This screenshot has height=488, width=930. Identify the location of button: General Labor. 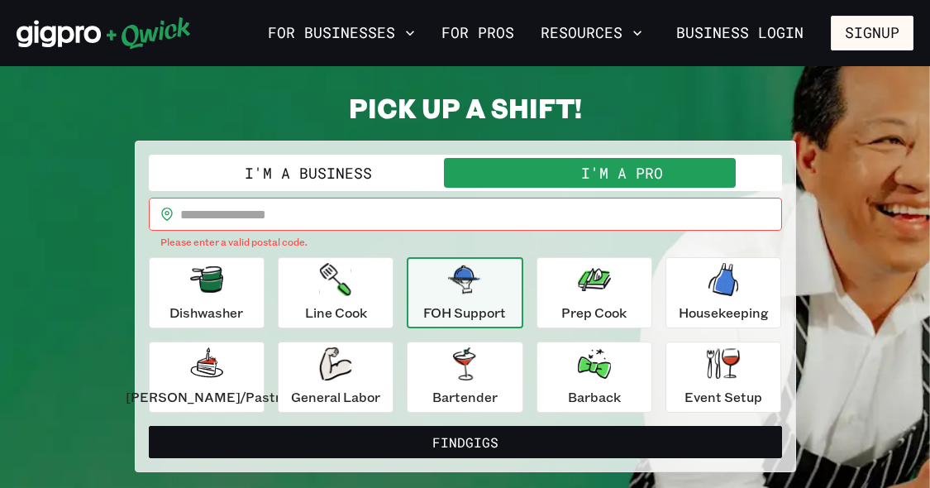
(336, 377).